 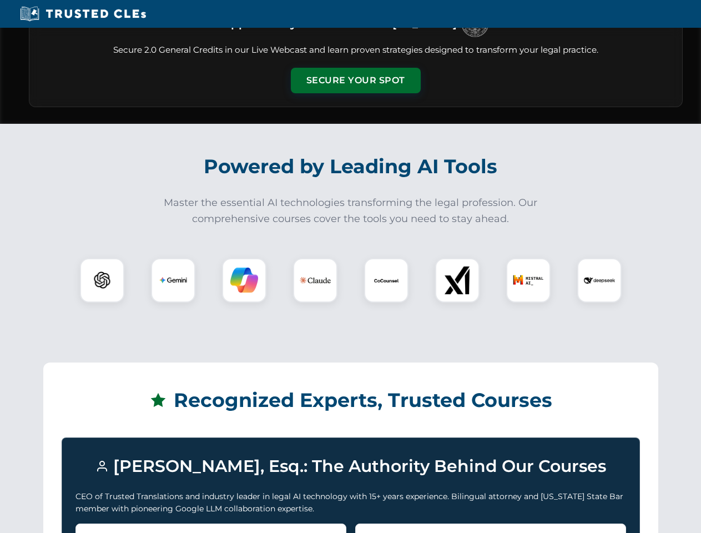 What do you see at coordinates (83, 14) in the screenshot?
I see `img: Trusted CLEs` at bounding box center [83, 14].